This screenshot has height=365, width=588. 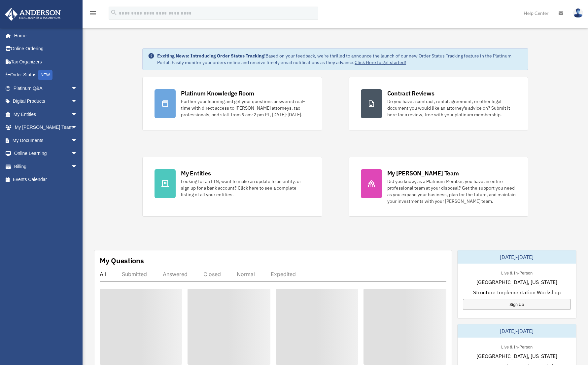 I want to click on div: My Entities, so click(x=196, y=173).